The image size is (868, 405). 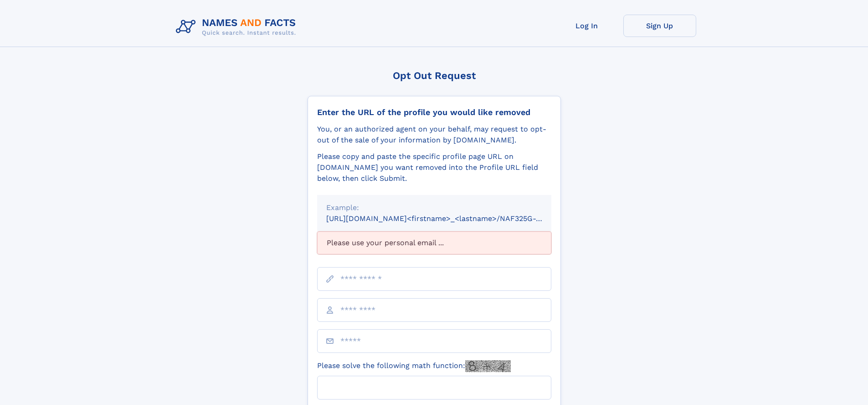 What do you see at coordinates (434, 208) in the screenshot?
I see `div: Example:` at bounding box center [434, 208].